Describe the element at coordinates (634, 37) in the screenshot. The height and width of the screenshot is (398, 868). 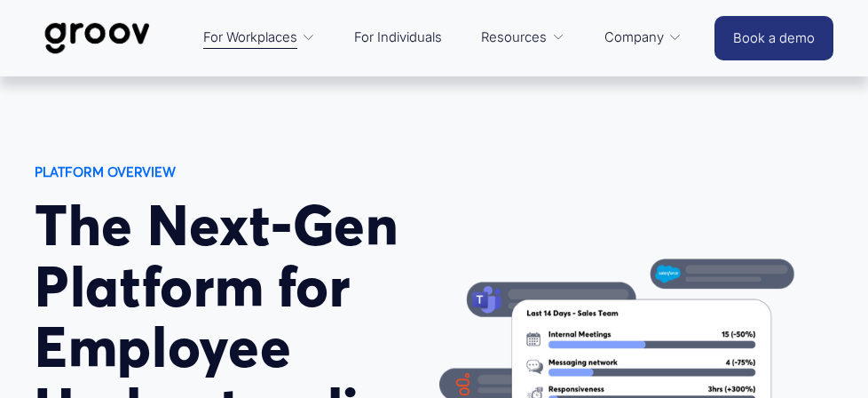
I see `span: Company` at that location.